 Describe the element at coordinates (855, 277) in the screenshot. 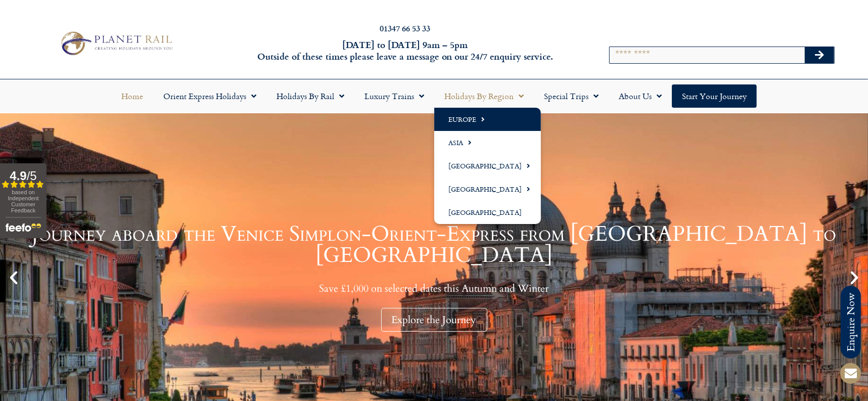

I see `div: Next slide` at that location.